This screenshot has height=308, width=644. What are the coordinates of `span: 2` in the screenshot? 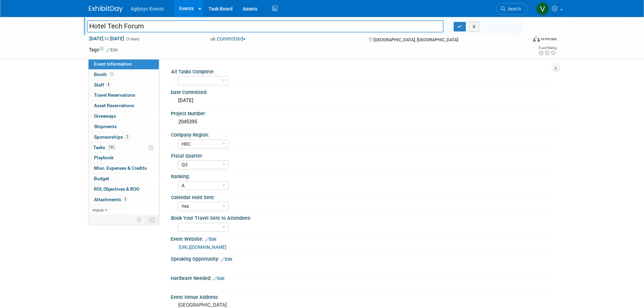 It's located at (127, 137).